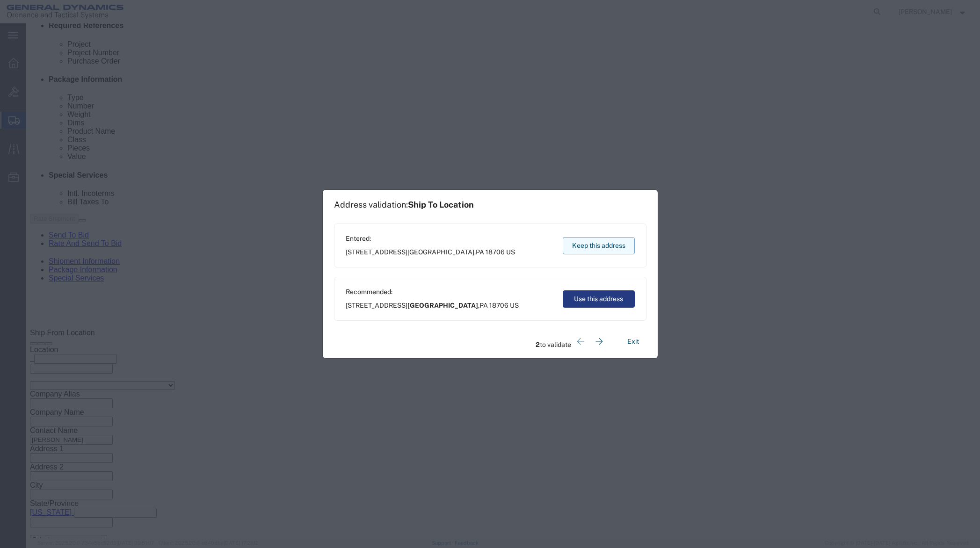 The width and height of the screenshot is (980, 548). Describe the element at coordinates (598, 245) in the screenshot. I see `button: Keep this address` at that location.